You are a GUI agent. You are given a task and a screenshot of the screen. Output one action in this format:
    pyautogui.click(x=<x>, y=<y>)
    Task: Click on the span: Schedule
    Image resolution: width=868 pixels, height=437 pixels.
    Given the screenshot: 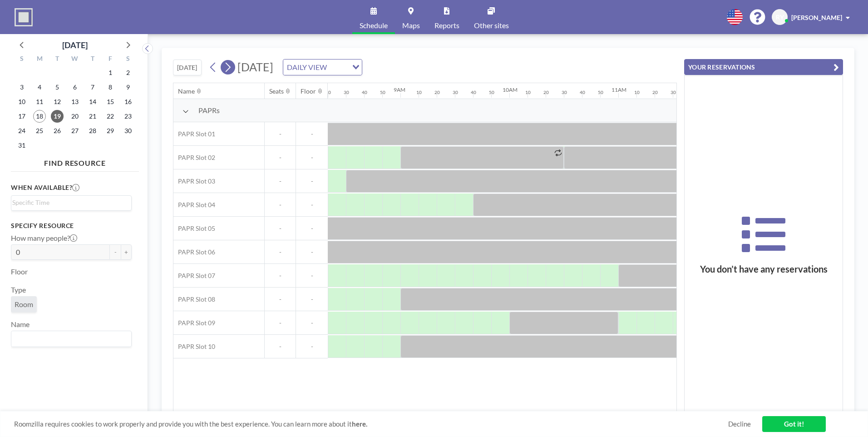 What is the action you would take?
    pyautogui.click(x=374, y=26)
    